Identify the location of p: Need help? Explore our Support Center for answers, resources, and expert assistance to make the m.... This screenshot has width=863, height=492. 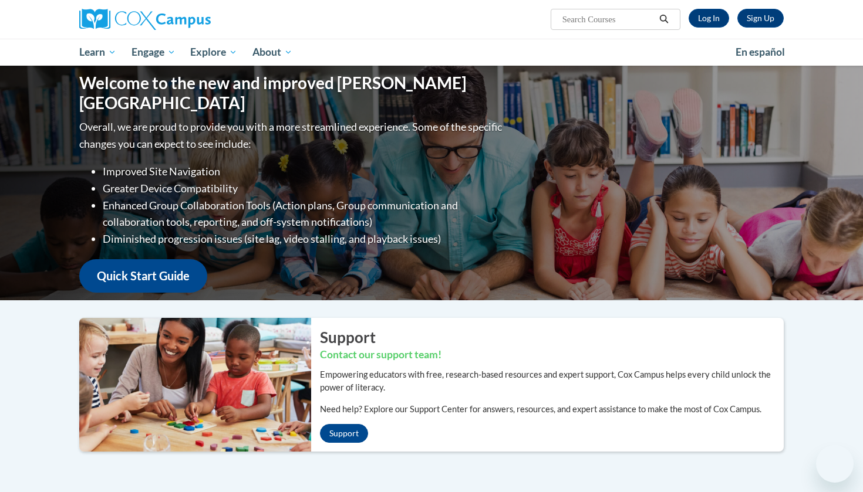
(552, 410).